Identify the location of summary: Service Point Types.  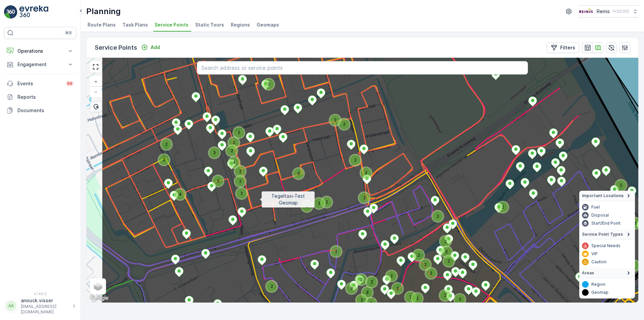
(607, 234).